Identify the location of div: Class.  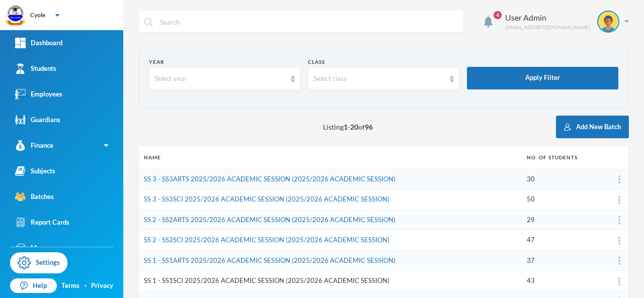
(383, 62).